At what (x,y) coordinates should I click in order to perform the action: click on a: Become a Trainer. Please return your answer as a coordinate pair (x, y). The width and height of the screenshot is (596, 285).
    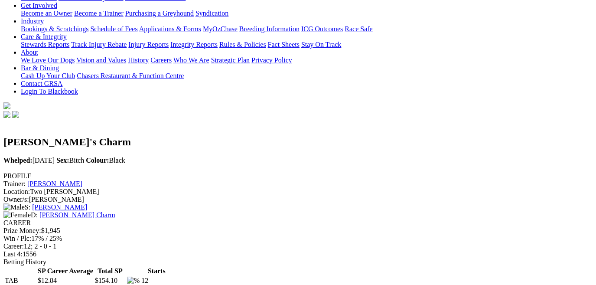
    Looking at the image, I should click on (99, 13).